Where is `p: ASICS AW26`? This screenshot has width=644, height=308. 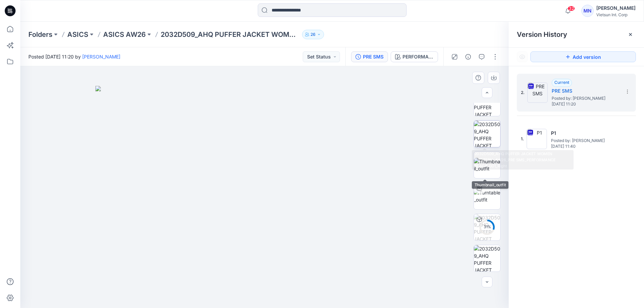 p: ASICS AW26 is located at coordinates (125, 34).